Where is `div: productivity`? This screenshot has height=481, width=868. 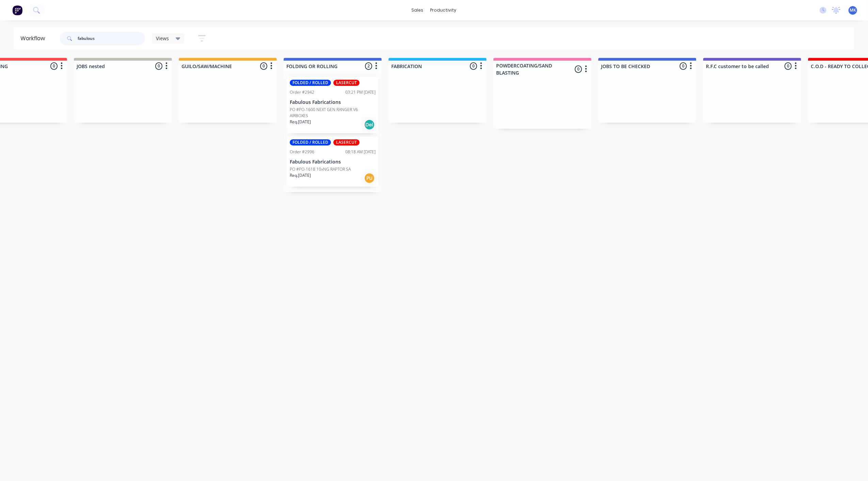
div: productivity is located at coordinates (443, 10).